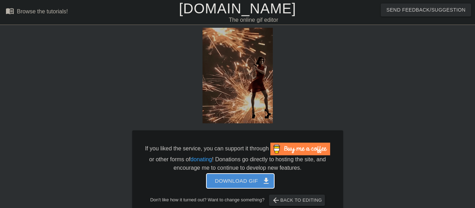 Image resolution: width=475 pixels, height=208 pixels. I want to click on div: Don't like how it turned out? Want to change something?, so click(238, 201).